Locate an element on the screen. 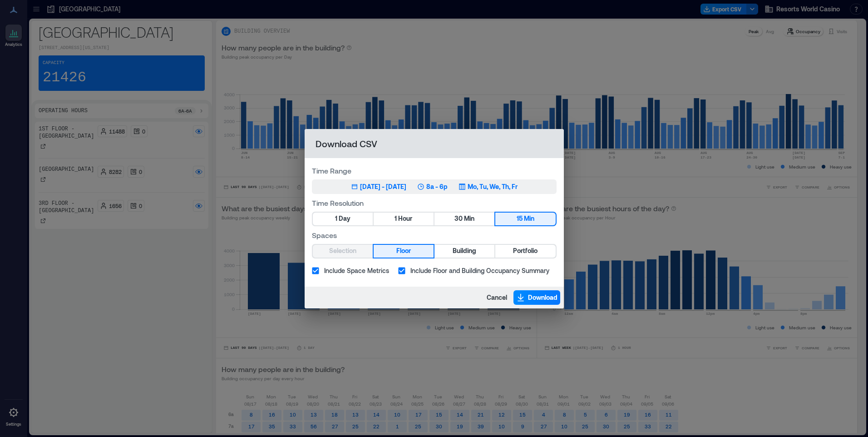  button: 1 Hour is located at coordinates (403, 219).